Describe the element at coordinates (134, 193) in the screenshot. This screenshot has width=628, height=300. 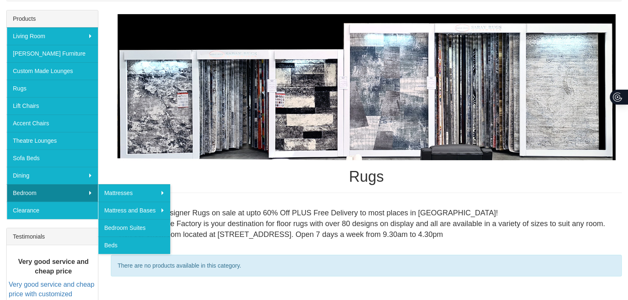
I see `a: Mattresses` at that location.